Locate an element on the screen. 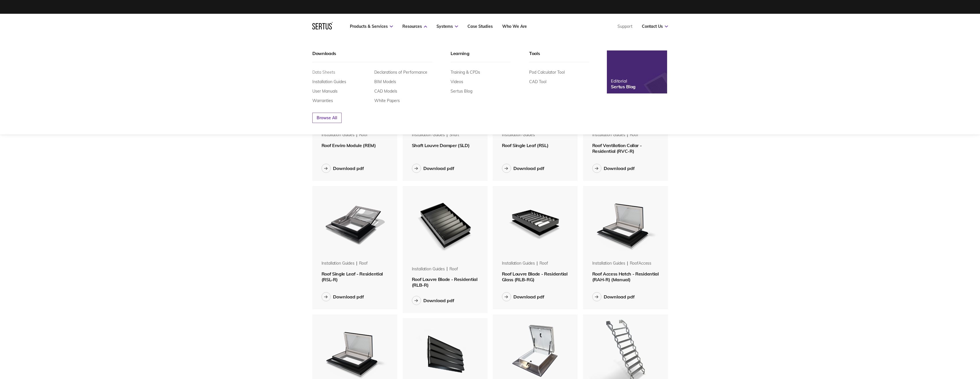 This screenshot has width=980, height=379. a: CAD Tool is located at coordinates (537, 82).